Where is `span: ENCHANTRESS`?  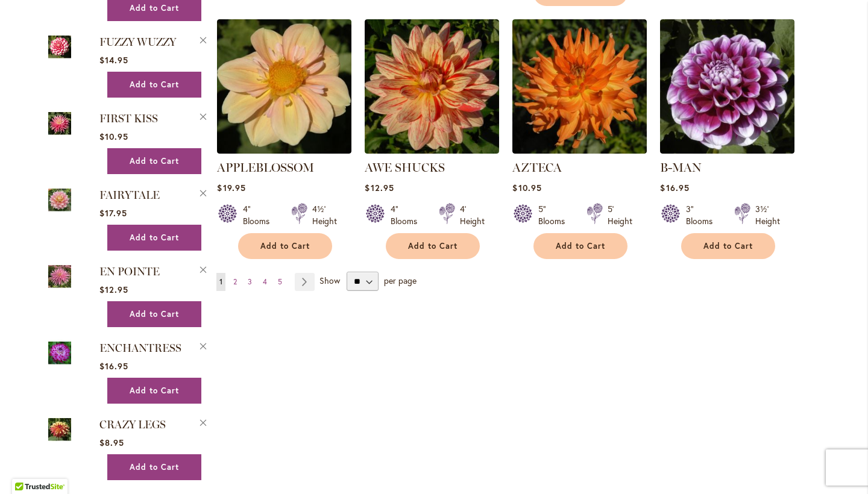
span: ENCHANTRESS is located at coordinates (140, 348).